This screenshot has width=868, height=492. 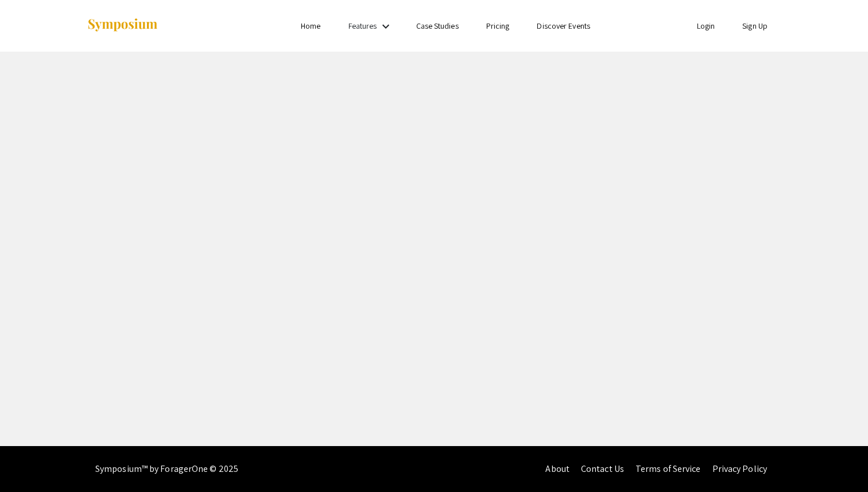 What do you see at coordinates (755, 26) in the screenshot?
I see `a: Sign Up` at bounding box center [755, 26].